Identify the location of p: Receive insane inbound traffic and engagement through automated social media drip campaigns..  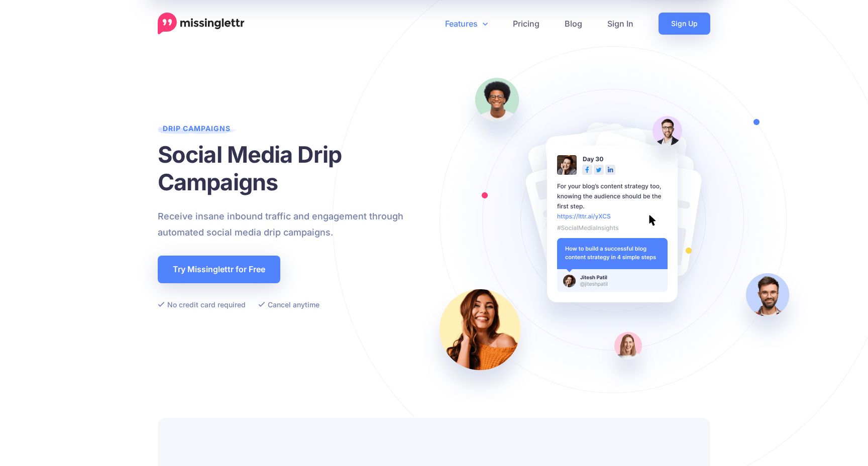
(300, 225).